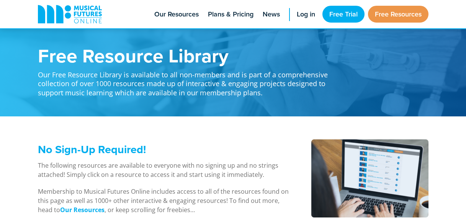 This screenshot has height=219, width=466. I want to click on a: Free Resources, so click(398, 14).